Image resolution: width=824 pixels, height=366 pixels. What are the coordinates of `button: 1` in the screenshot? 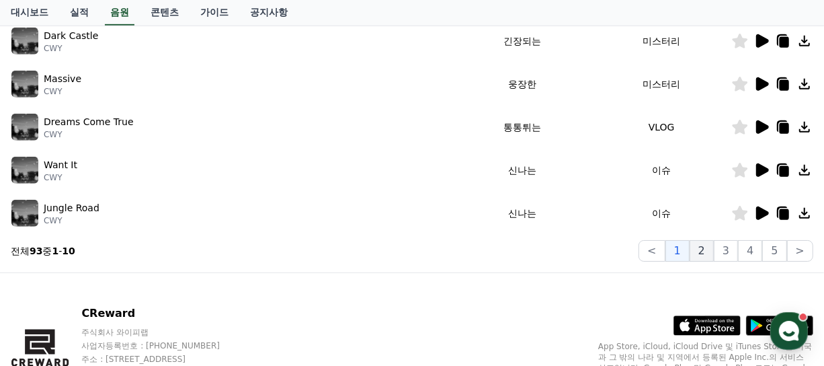 It's located at (678, 251).